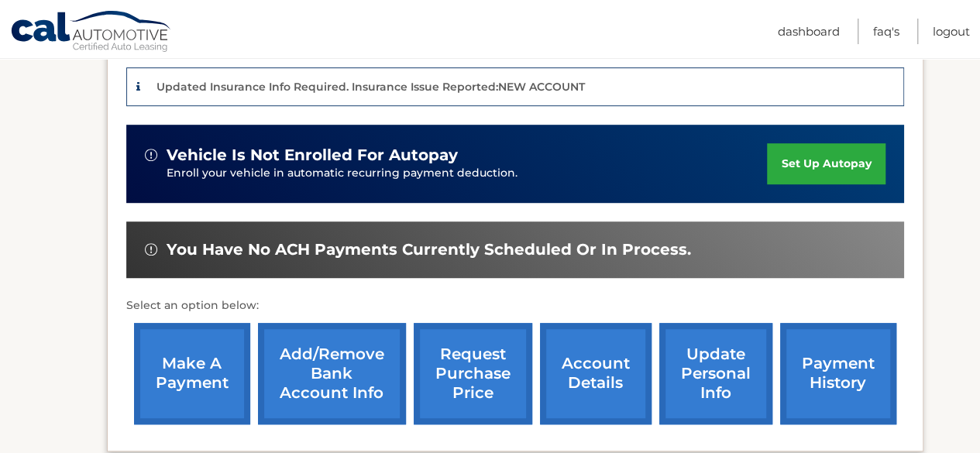 This screenshot has width=980, height=453. Describe the element at coordinates (312, 155) in the screenshot. I see `span: vehicle is not enrolled for autopay` at that location.